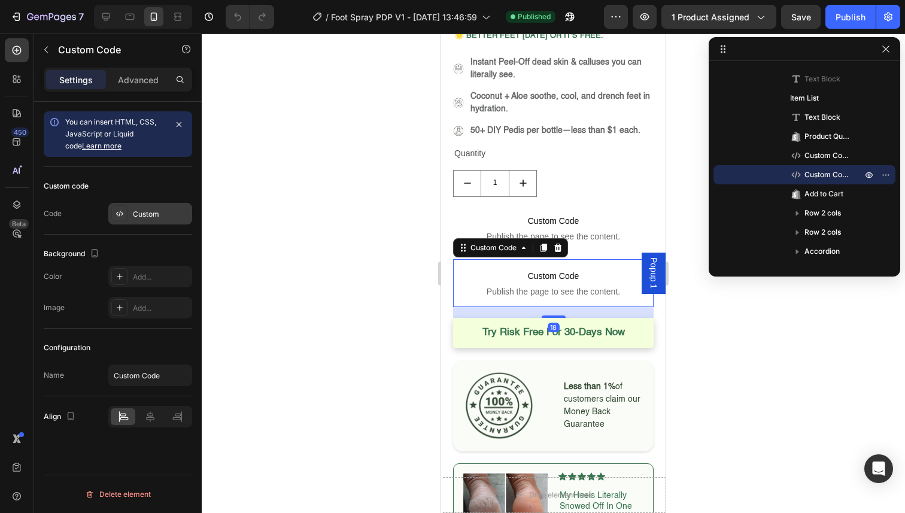 The width and height of the screenshot is (905, 513). I want to click on p: of customers claim our Money Back Guarantee, so click(165, 372).